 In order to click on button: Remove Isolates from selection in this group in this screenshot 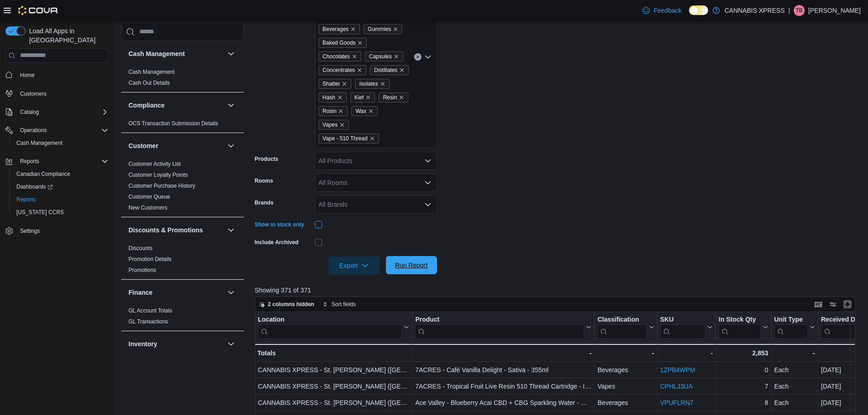, I will do `click(383, 84)`.